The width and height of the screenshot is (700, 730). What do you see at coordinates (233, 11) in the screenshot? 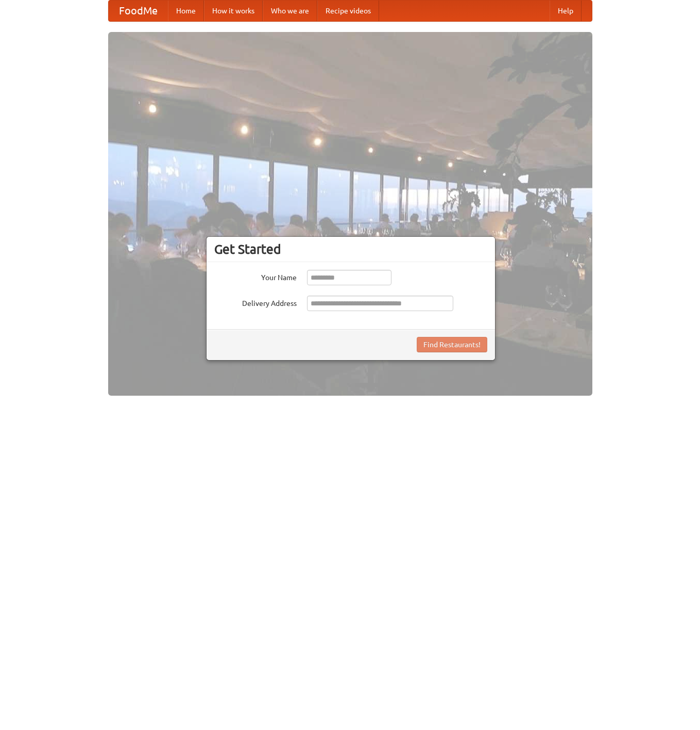
I see `a: How it works` at bounding box center [233, 11].